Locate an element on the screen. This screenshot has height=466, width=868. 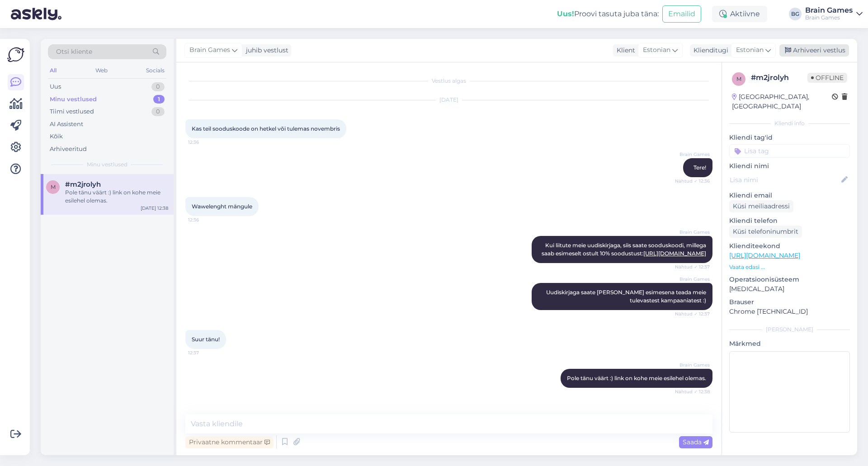
div: All is located at coordinates (53, 71).